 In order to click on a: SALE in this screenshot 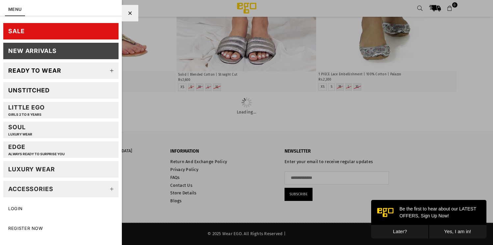, I will do `click(61, 31)`.